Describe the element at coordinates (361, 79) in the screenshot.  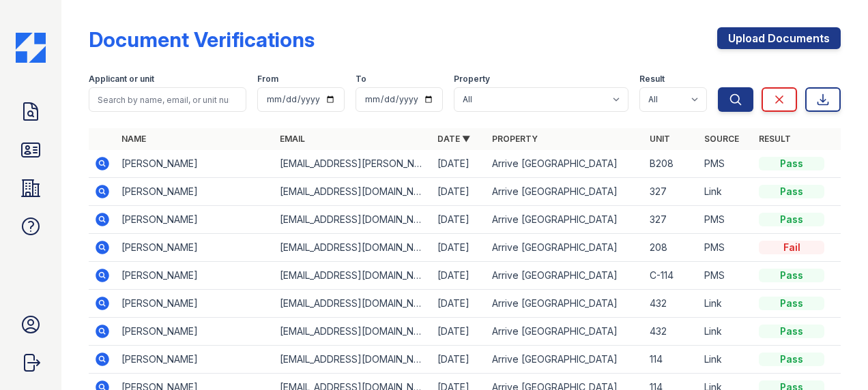
I see `label: To` at that location.